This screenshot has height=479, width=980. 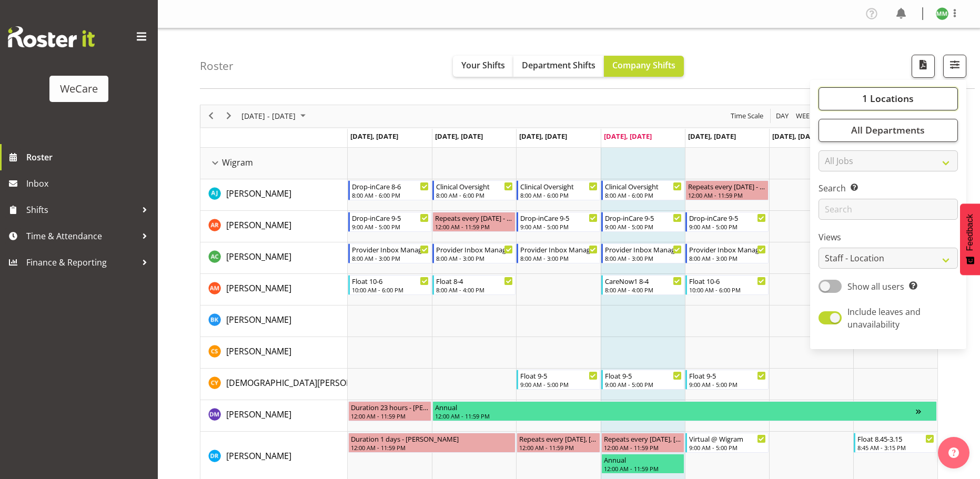 I want to click on div: Andrea Ramirez"s event - Drop-inCare 9-5 Begin From Friday, October 3, 2025 at 9:00:00 AM GMT+13:..., so click(x=727, y=222).